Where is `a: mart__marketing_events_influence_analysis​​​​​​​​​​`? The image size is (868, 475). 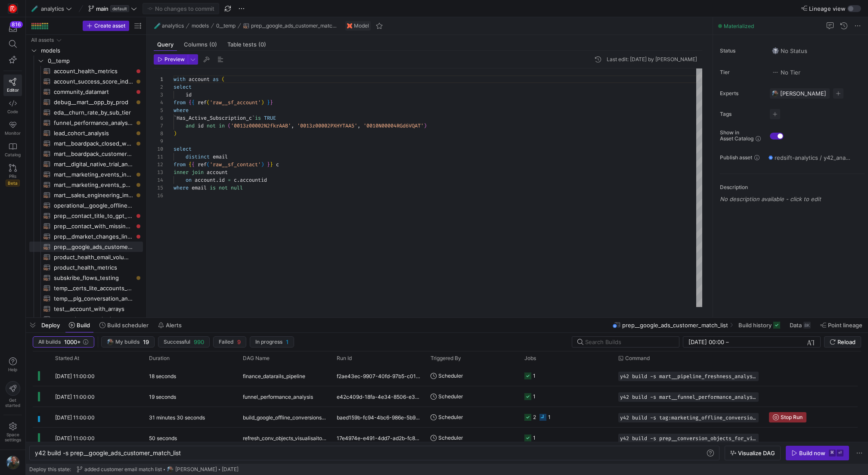
a: mart__marketing_events_influence_analysis​​​​​​​​​​ is located at coordinates (86, 175).